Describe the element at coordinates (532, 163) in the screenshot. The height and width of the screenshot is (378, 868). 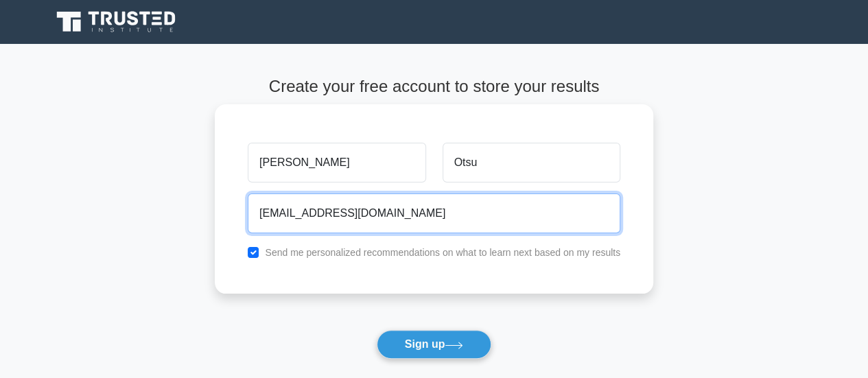
I see `input: Last name` at that location.